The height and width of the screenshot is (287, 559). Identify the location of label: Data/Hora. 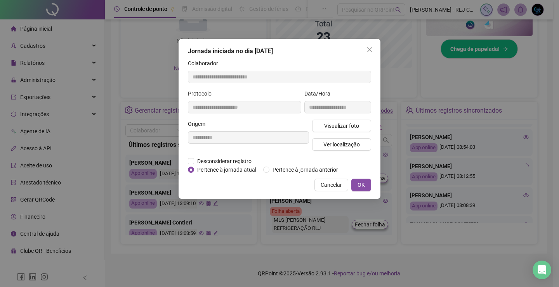
(320, 94).